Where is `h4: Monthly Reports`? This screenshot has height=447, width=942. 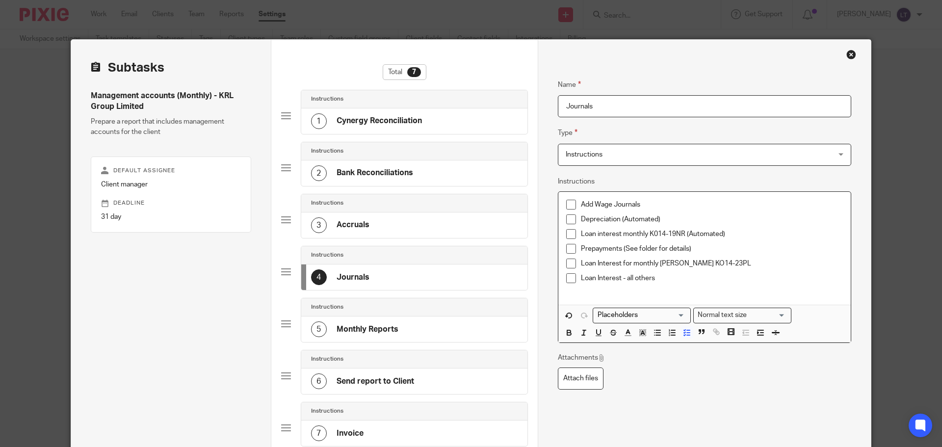
h4: Monthly Reports is located at coordinates (367, 329).